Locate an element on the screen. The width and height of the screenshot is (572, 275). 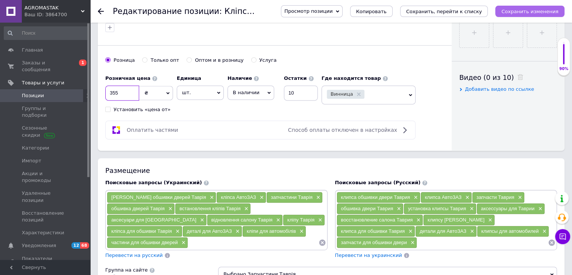
div: Услуга is located at coordinates (268, 60).